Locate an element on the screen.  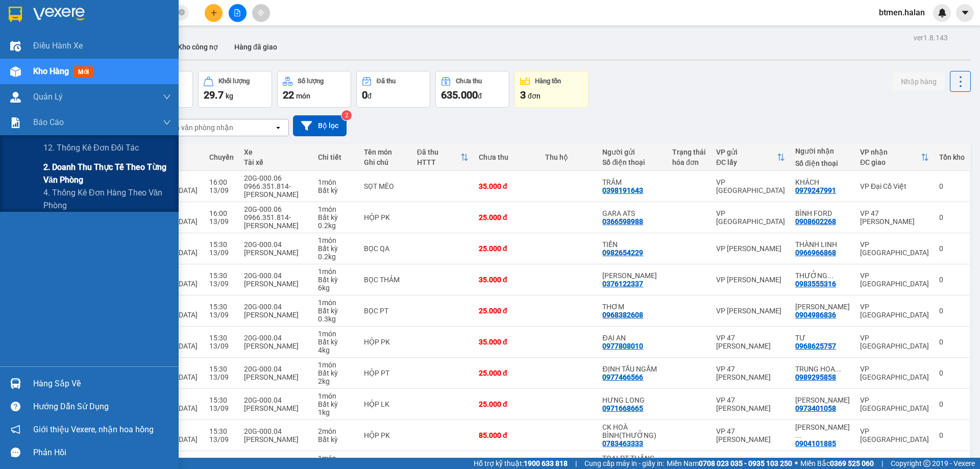
div: 2 kg is located at coordinates (336, 382).